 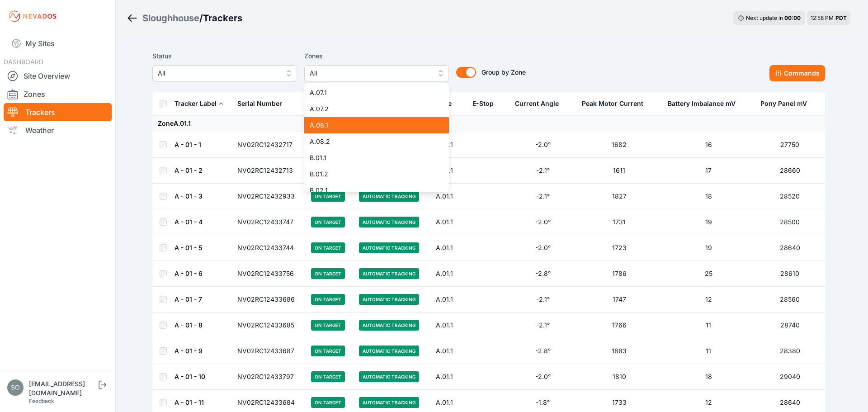 What do you see at coordinates (371, 158) in the screenshot?
I see `span: B.01.1` at bounding box center [371, 158].